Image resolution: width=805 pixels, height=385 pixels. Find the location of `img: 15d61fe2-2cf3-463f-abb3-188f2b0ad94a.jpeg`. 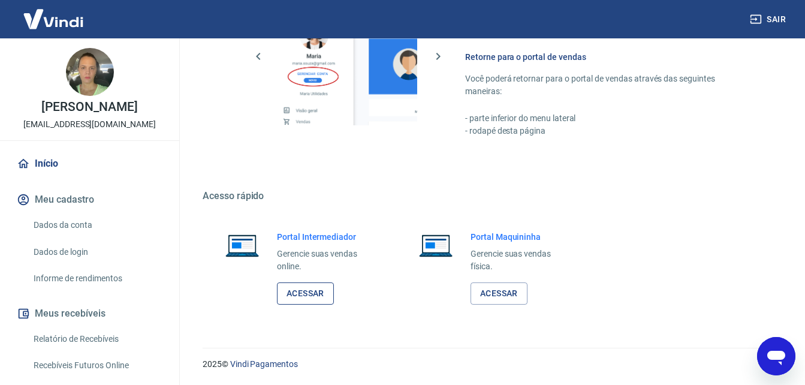

img: 15d61fe2-2cf3-463f-abb3-188f2b0ad94a.jpeg is located at coordinates (90, 72).